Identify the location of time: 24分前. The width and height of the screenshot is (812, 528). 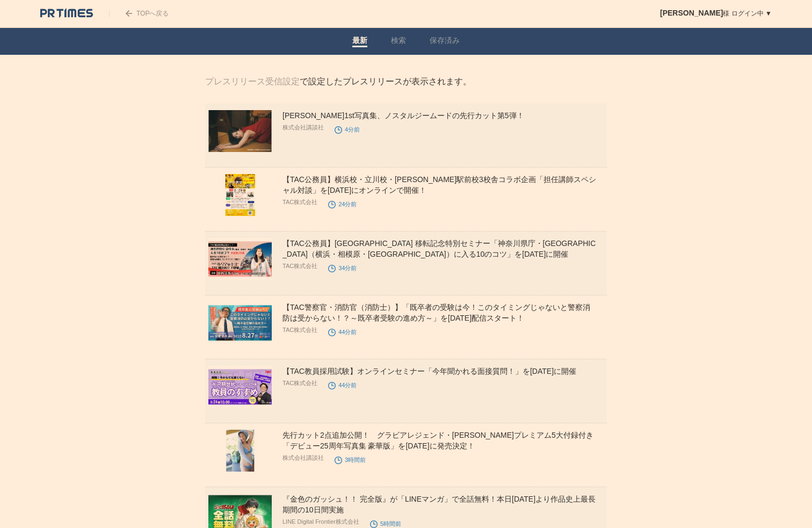
(342, 204).